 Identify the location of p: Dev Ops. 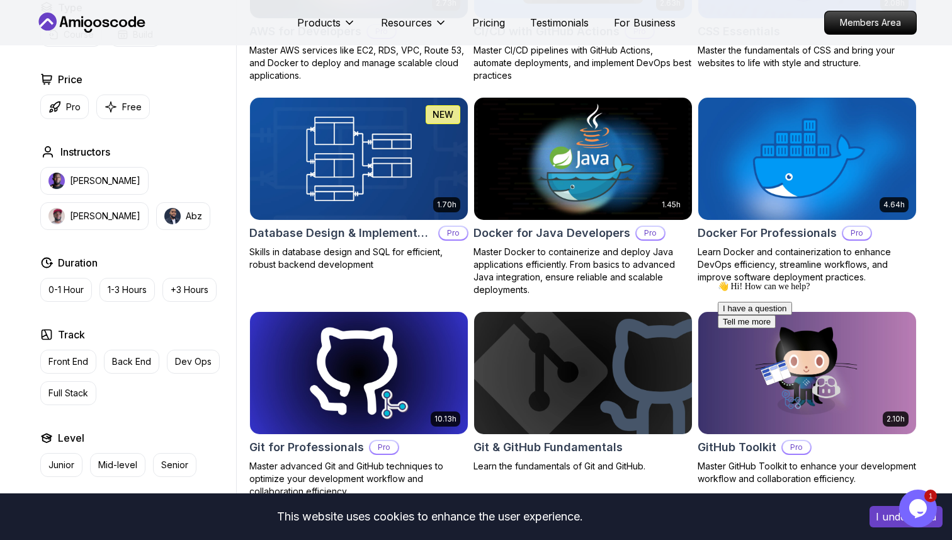
(193, 362).